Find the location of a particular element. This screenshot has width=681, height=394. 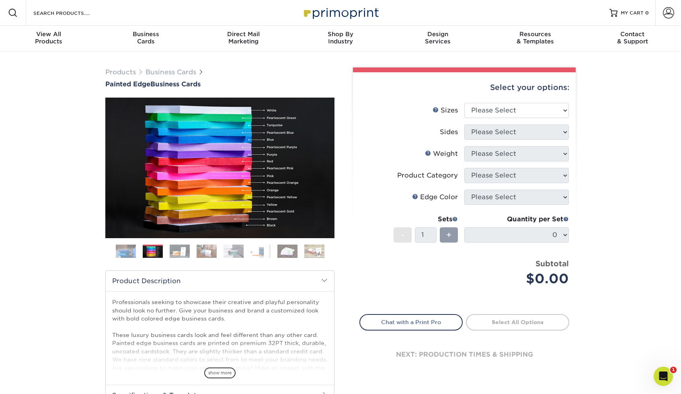

div: Services is located at coordinates (438, 38).